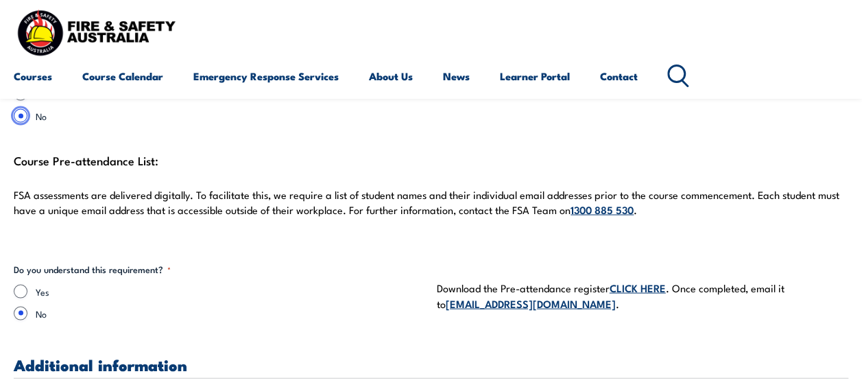 This screenshot has height=387, width=862. What do you see at coordinates (33, 76) in the screenshot?
I see `a: Courses` at bounding box center [33, 76].